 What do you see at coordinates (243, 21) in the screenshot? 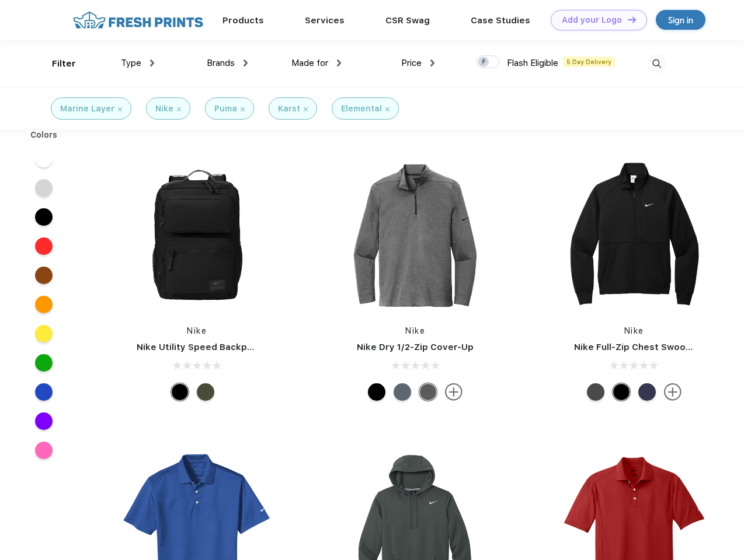
I see `a: Products` at bounding box center [243, 21].